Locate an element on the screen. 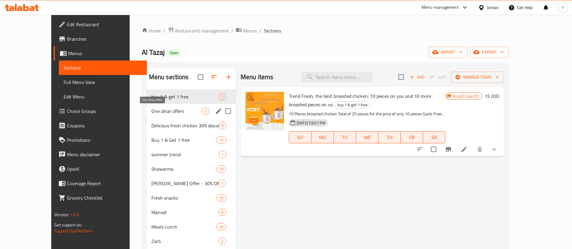 This screenshot has height=249, width=572. span: 12 is located at coordinates (221, 140).